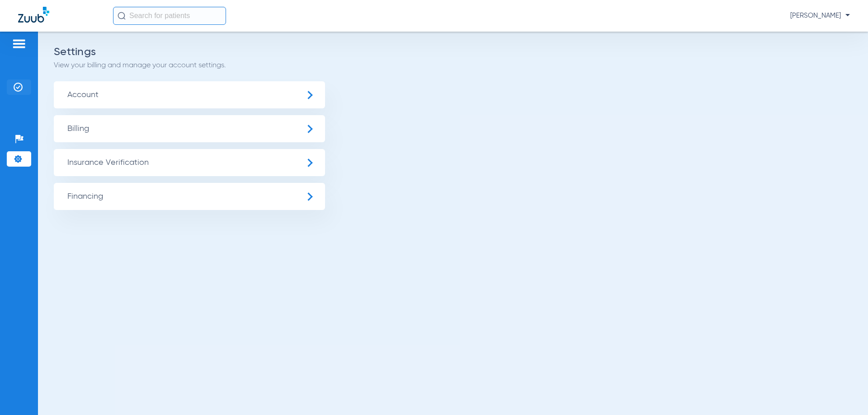 Image resolution: width=868 pixels, height=415 pixels. What do you see at coordinates (453, 65) in the screenshot?
I see `p: View your billing and manage your account settings.` at bounding box center [453, 65].